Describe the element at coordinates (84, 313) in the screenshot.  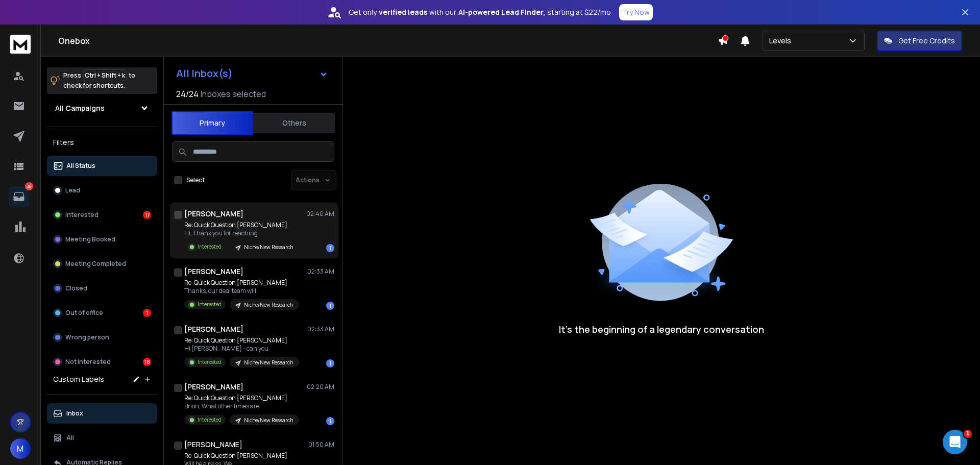
I see `p: Out of office` at that location.